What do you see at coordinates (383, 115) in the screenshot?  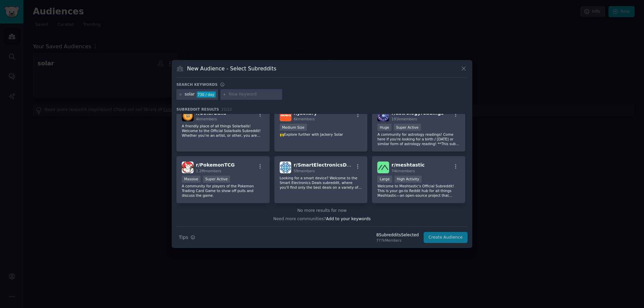 I see `img: astrologyreadings` at bounding box center [383, 115].